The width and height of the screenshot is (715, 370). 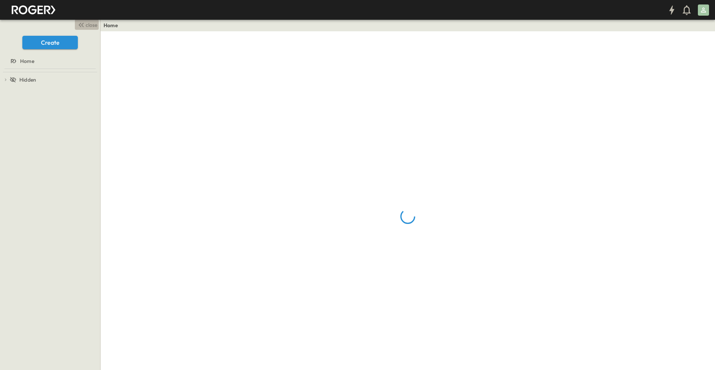 I want to click on nav: breadcrumbs, so click(x=113, y=25).